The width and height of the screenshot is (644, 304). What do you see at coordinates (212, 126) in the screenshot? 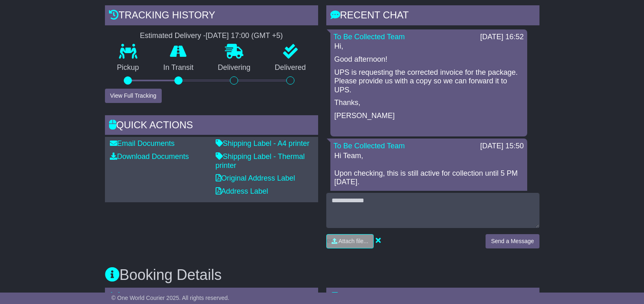
I see `div: Quick Actions` at bounding box center [212, 126].